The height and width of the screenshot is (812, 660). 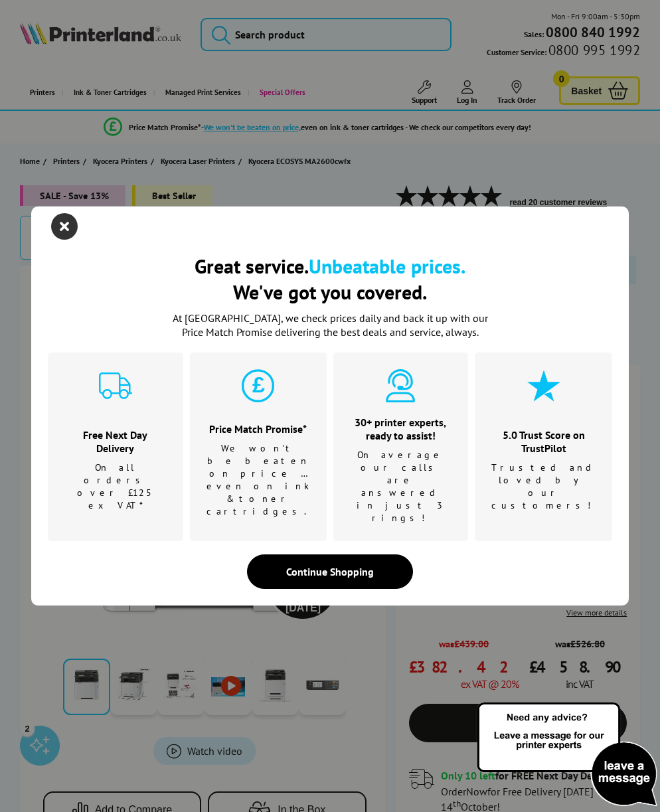 What do you see at coordinates (258, 480) in the screenshot?
I see `p: We won't be beaten on price …even on ink & toner cartridges.` at bounding box center [258, 480].